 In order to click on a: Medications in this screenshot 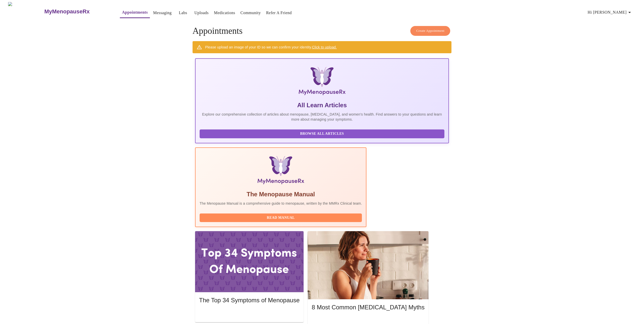, I will do `click(224, 13)`.